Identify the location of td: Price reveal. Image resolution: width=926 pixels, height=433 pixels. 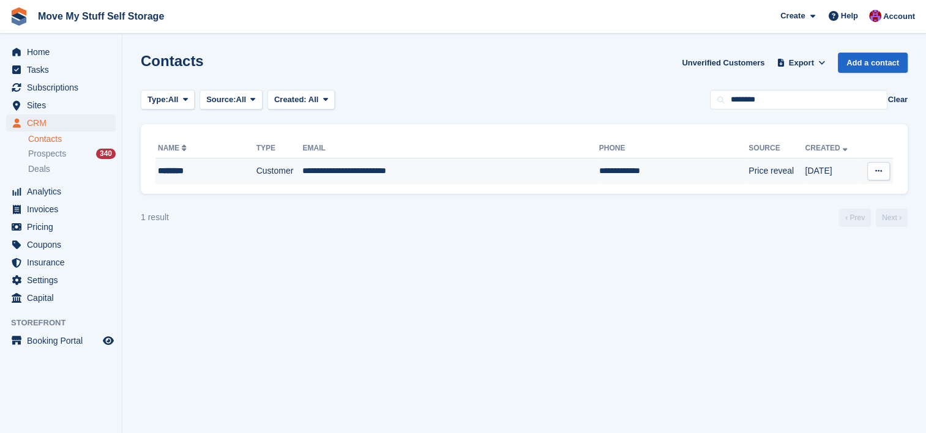
(777, 171).